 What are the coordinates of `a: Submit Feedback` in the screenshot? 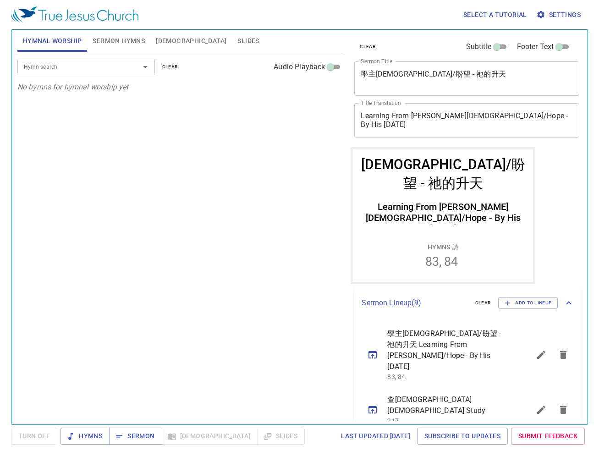 It's located at (548, 436).